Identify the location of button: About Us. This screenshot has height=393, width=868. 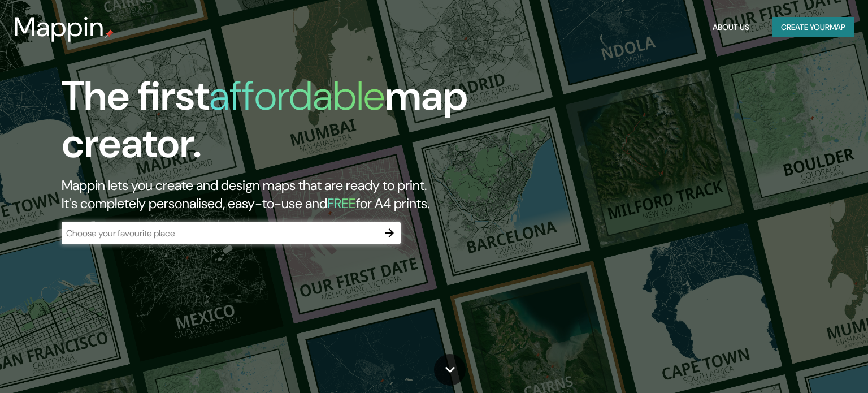
(731, 27).